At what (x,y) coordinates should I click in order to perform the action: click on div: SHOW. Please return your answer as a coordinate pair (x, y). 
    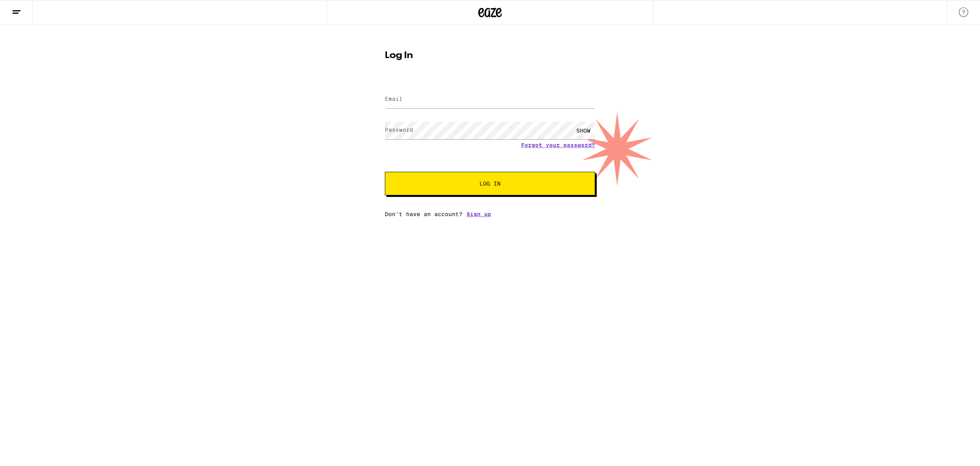
    Looking at the image, I should click on (583, 130).